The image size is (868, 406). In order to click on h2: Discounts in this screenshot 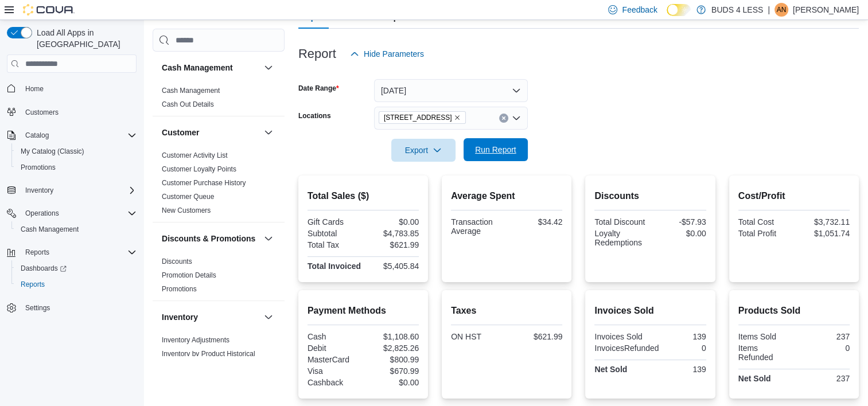, I will do `click(650, 196)`.